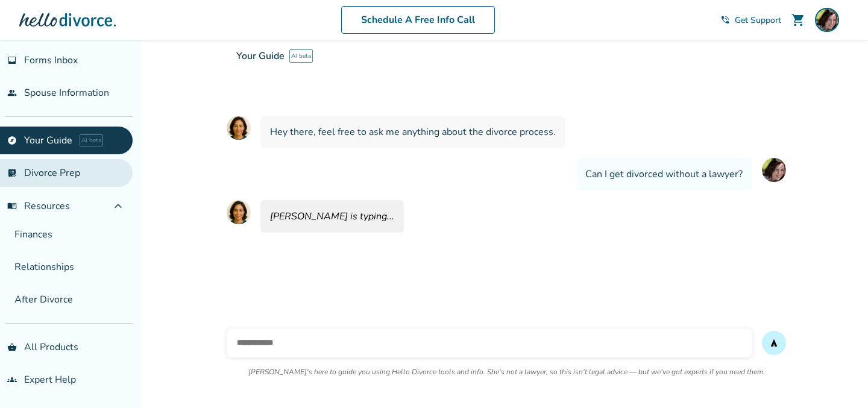 Image resolution: width=868 pixels, height=408 pixels. What do you see at coordinates (118, 206) in the screenshot?
I see `span: expand_less` at bounding box center [118, 206].